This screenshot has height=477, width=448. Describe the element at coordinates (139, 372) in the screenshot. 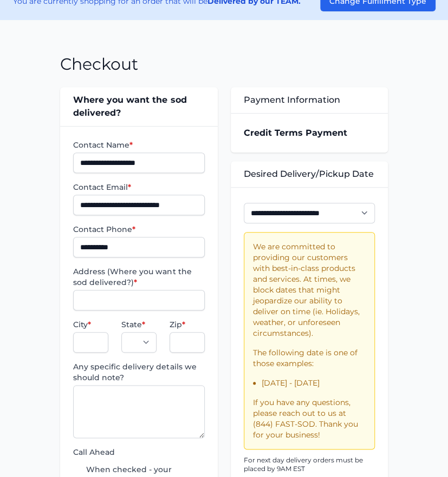

I see `label: Any specific delivery details we should note?` at that location.